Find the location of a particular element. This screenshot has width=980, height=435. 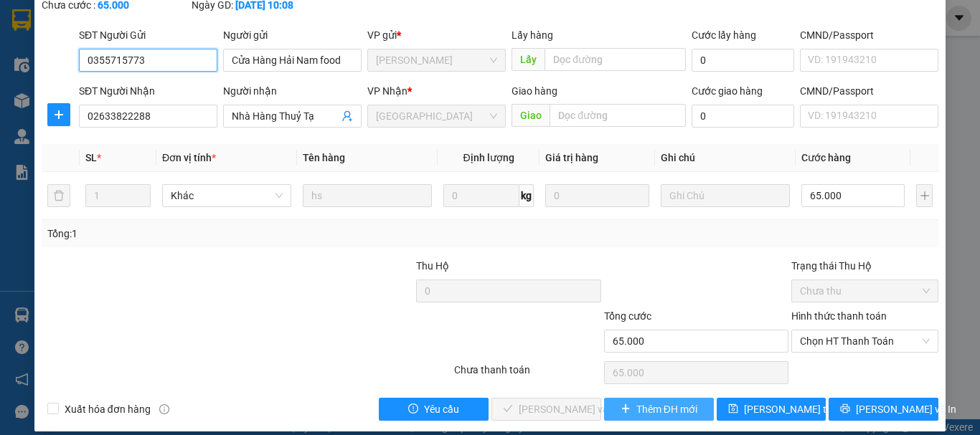

div: Trạng thái Thu Hộ is located at coordinates (865, 266).